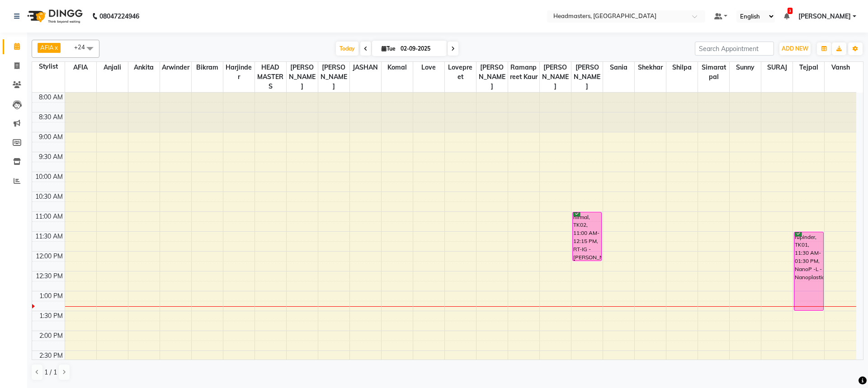 The width and height of the screenshot is (868, 388). I want to click on span: Lovepreet, so click(460, 72).